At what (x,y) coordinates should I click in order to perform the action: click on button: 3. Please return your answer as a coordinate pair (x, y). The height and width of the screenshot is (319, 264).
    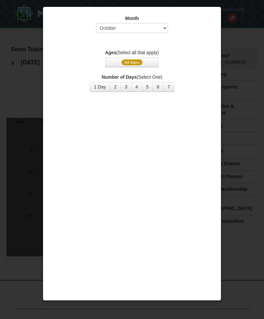
    Looking at the image, I should click on (126, 87).